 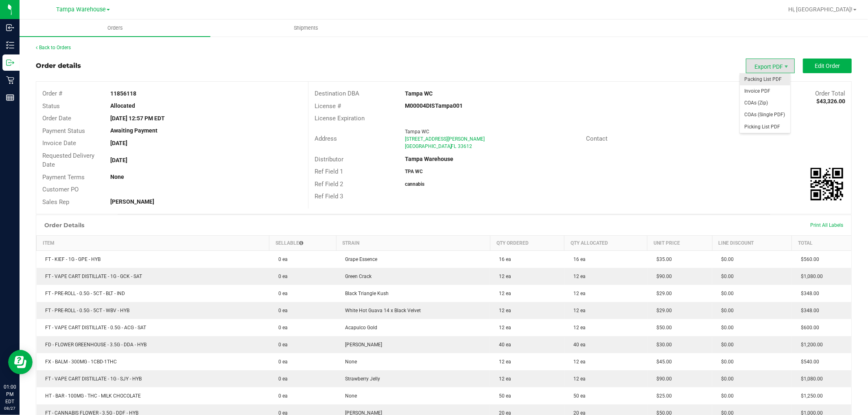 I want to click on span: Picking List PDF, so click(x=765, y=127).